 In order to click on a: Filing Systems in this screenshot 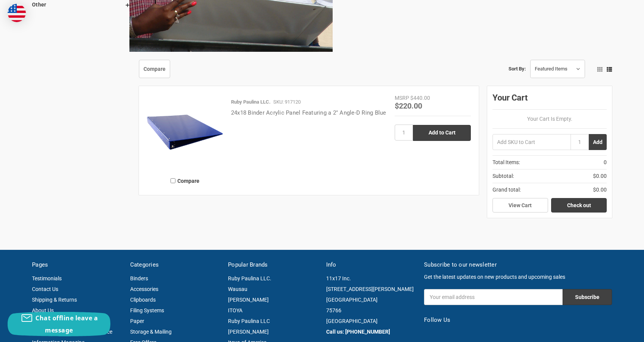, I will do `click(147, 310)`.